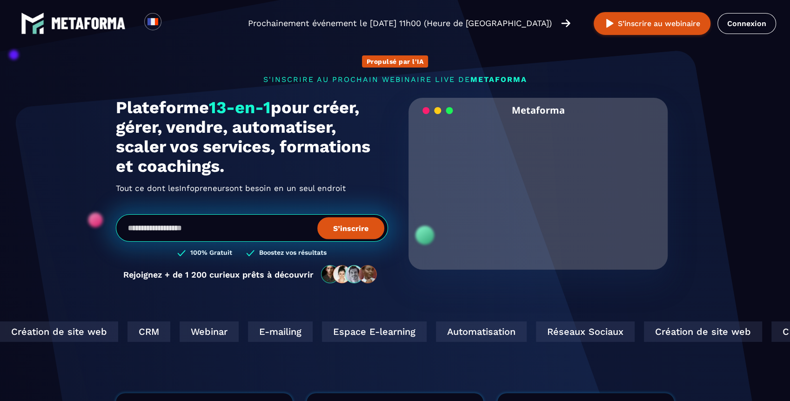 This screenshot has height=401, width=790. What do you see at coordinates (702, 331) in the screenshot?
I see `div: Création de site web` at bounding box center [702, 331].